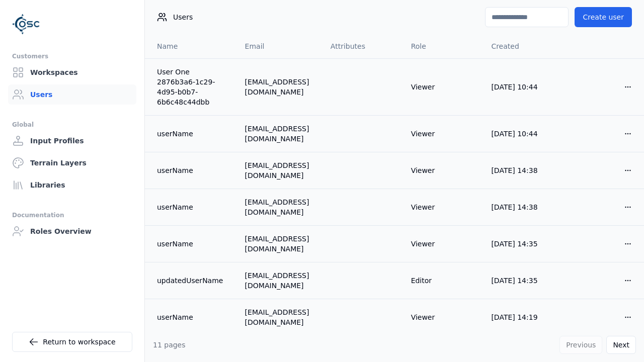  Describe the element at coordinates (603, 17) in the screenshot. I see `button: Create user` at that location.